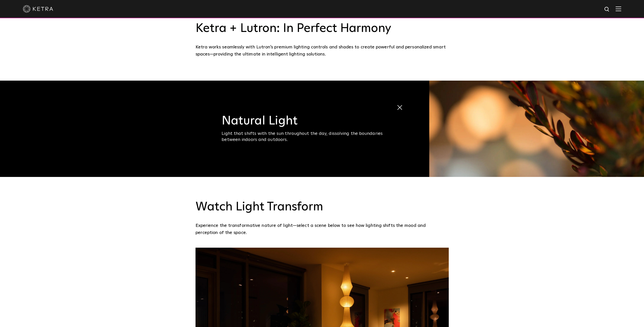 Image resolution: width=644 pixels, height=327 pixels. What do you see at coordinates (38, 9) in the screenshot?
I see `img: ketra-logo-2019-white` at bounding box center [38, 9].